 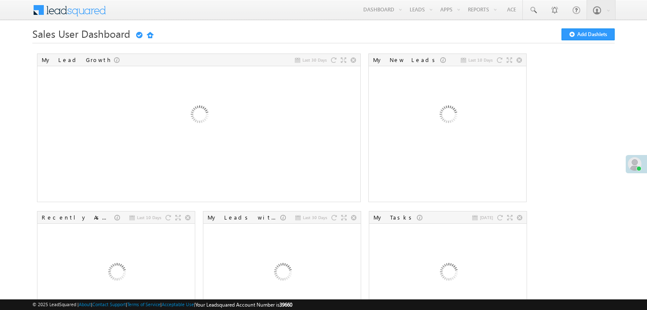 What do you see at coordinates (109, 304) in the screenshot?
I see `a: Contact Support` at bounding box center [109, 304].